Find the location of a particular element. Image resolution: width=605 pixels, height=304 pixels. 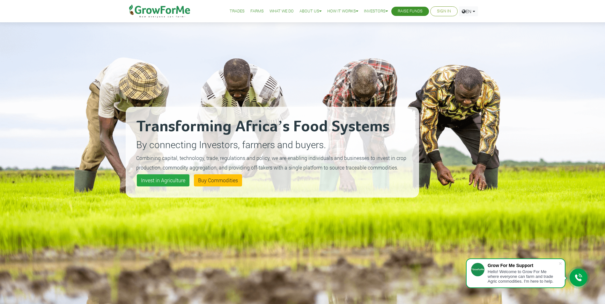

a: Invest in Agriculture is located at coordinates (163, 180).